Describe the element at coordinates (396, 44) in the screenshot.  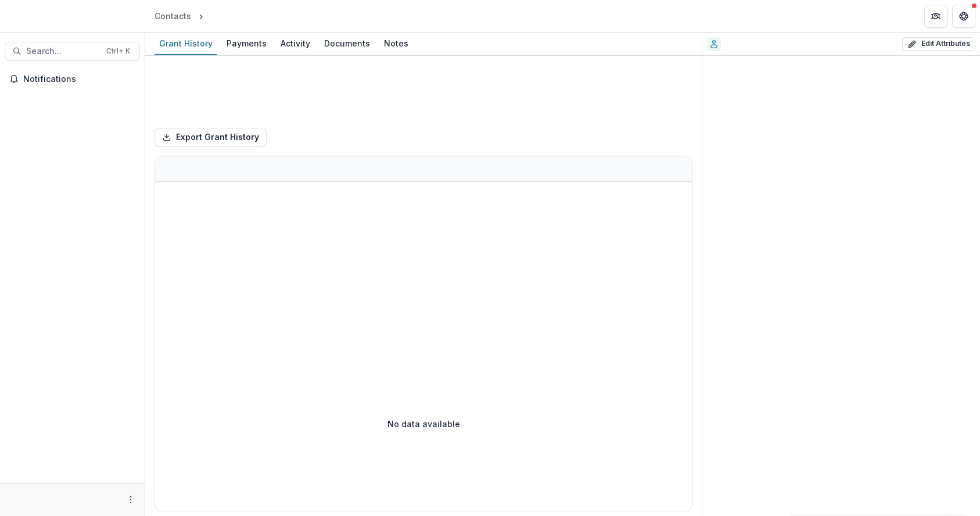
I see `a: Notes` at that location.